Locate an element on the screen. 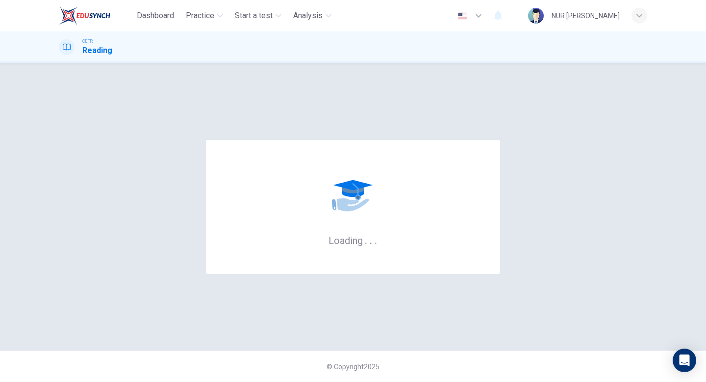 The width and height of the screenshot is (706, 382). span: CEFR is located at coordinates (87, 41).